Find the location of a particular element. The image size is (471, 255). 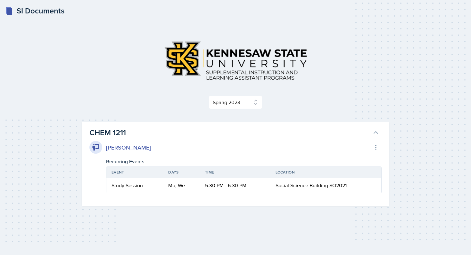

span: Social Science Building SO2021 is located at coordinates (311, 186).